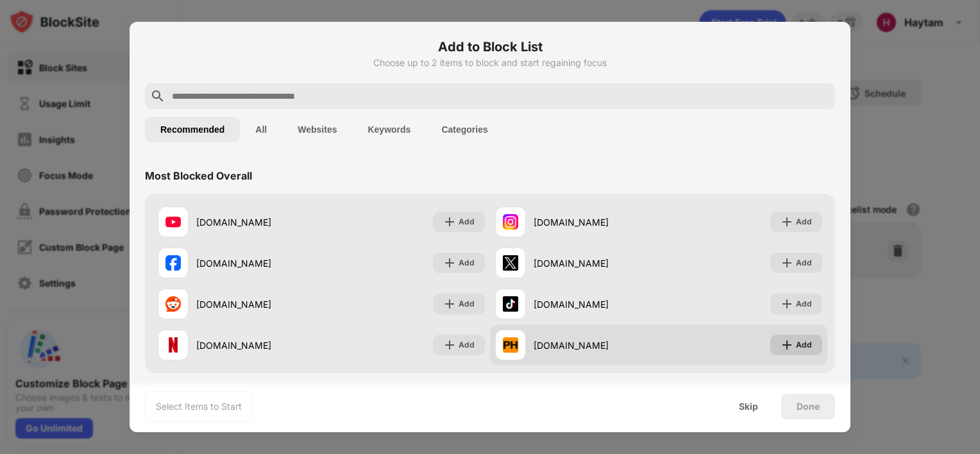  Describe the element at coordinates (490, 47) in the screenshot. I see `h6: Add to Block List` at that location.